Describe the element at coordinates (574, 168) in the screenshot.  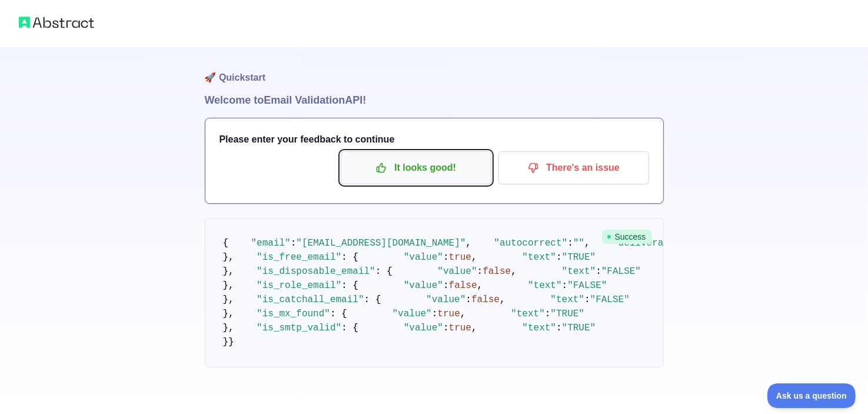
I see `p: There's an issue` at that location.